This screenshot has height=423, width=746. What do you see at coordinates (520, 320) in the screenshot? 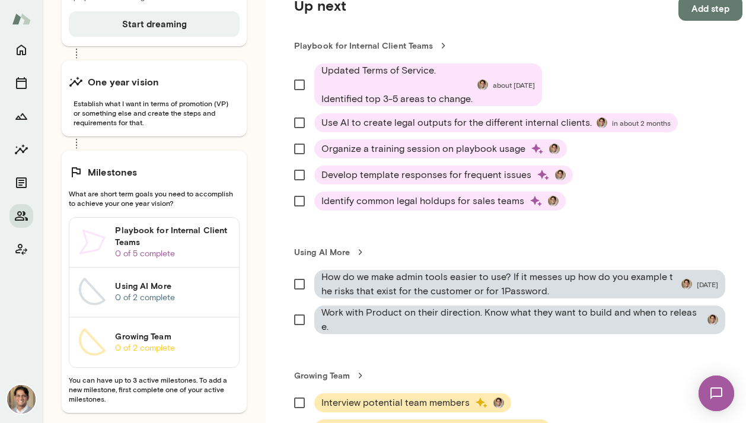
I see `div: Work with Product on their direction. Know what they want to build and when to release.Vijay Raje...` at bounding box center [520, 320].